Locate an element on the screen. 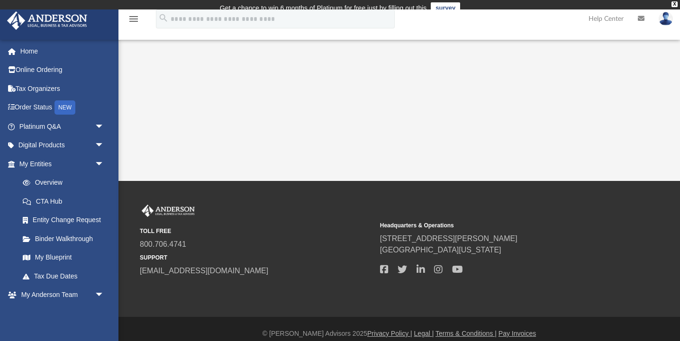  div: Get a chance to win 6 months of Platinum for free just by filling out this is located at coordinates (323, 8).